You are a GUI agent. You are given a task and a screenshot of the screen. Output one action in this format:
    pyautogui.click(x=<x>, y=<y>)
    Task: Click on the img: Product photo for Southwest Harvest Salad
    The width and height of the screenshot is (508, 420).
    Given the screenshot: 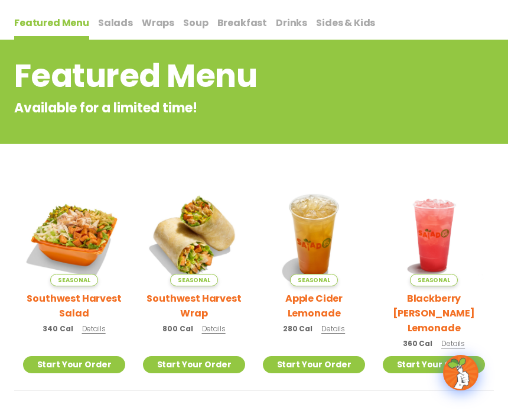 What is the action you would take?
    pyautogui.click(x=74, y=235)
    